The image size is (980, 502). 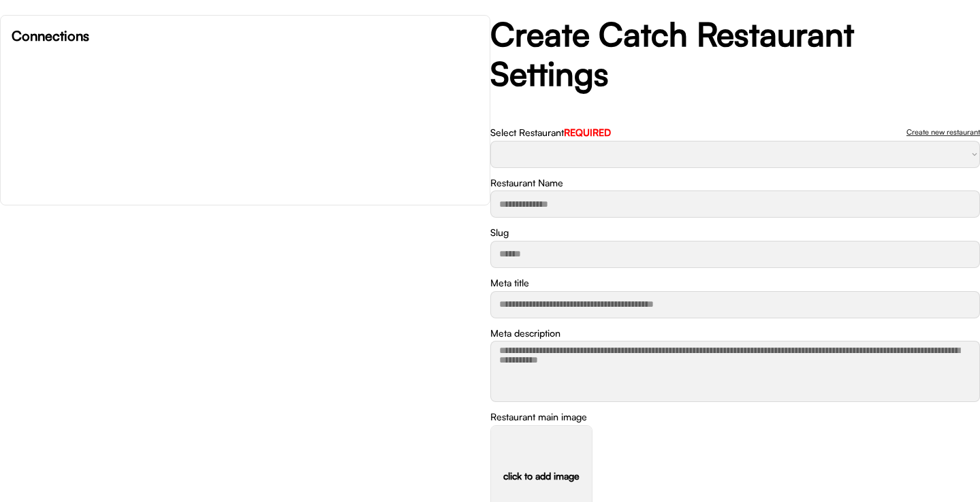 I want to click on div: Restaurant main image, so click(x=539, y=417).